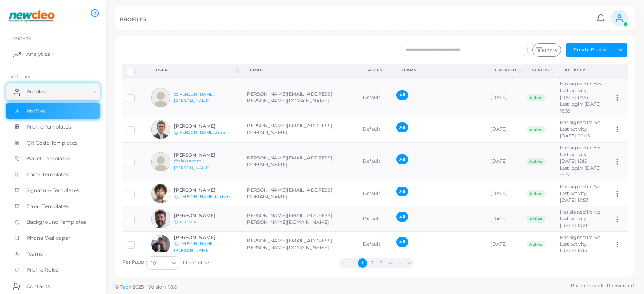  What do you see at coordinates (53, 270) in the screenshot?
I see `a: Profile Roles` at bounding box center [53, 270].